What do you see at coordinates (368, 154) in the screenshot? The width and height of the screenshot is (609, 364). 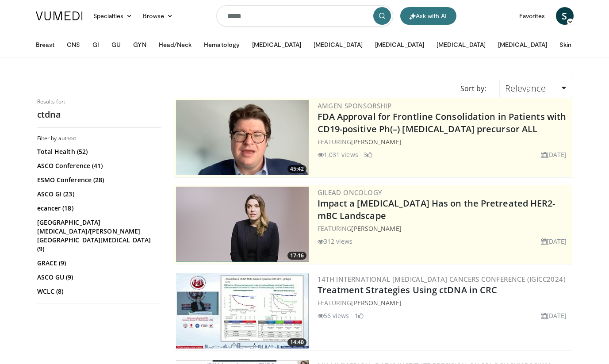 I see `li: 3` at bounding box center [368, 154].